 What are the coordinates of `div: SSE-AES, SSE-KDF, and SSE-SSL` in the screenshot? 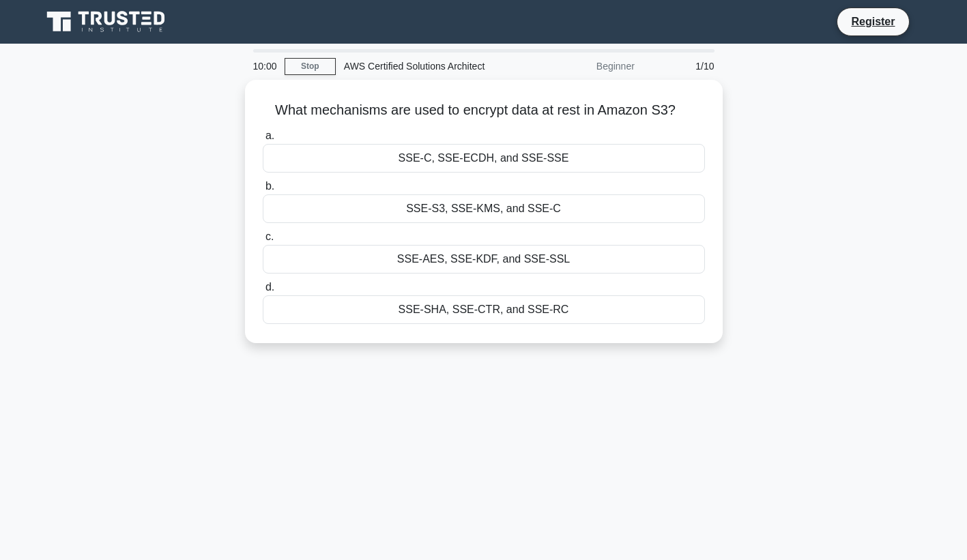 It's located at (484, 259).